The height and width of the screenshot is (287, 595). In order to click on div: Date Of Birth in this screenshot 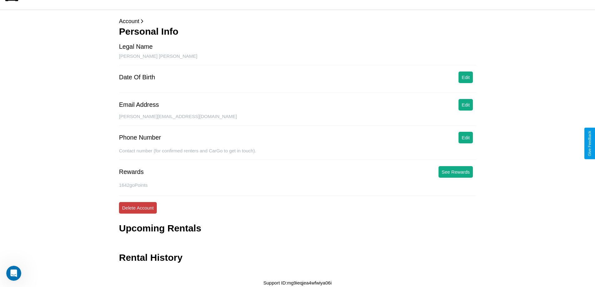, I will do `click(137, 77)`.